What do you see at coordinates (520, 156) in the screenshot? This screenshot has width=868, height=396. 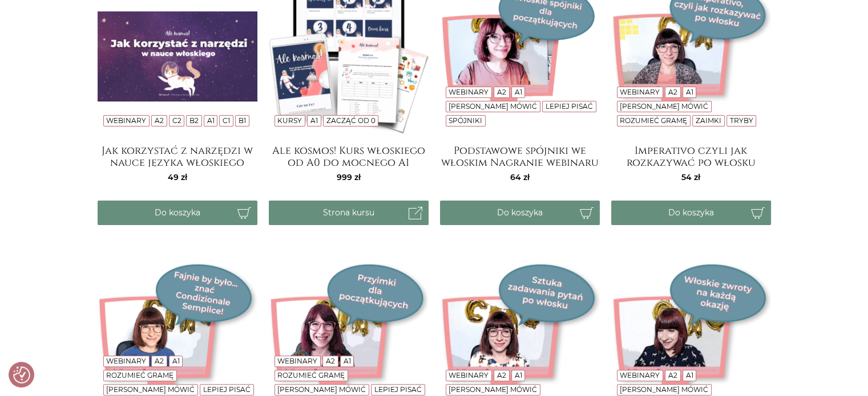 I see `a: Podstawowe spójniki we włoskim Nagranie webinaru` at bounding box center [520, 156].